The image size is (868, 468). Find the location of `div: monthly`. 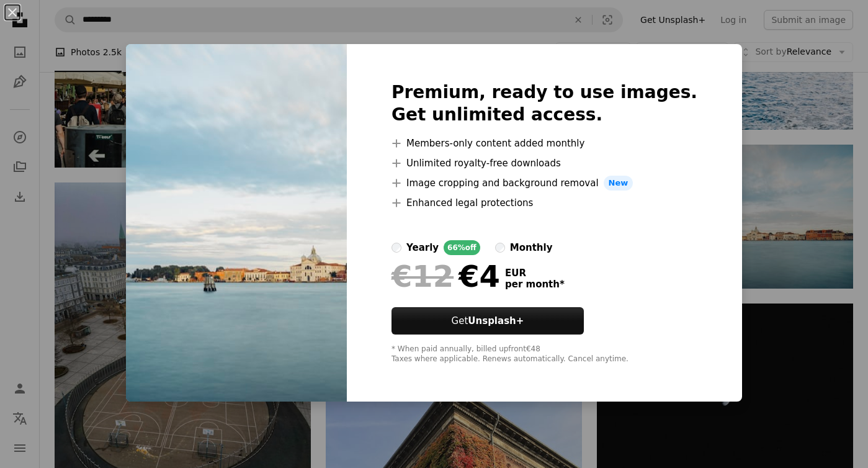

div: monthly is located at coordinates (531, 248).